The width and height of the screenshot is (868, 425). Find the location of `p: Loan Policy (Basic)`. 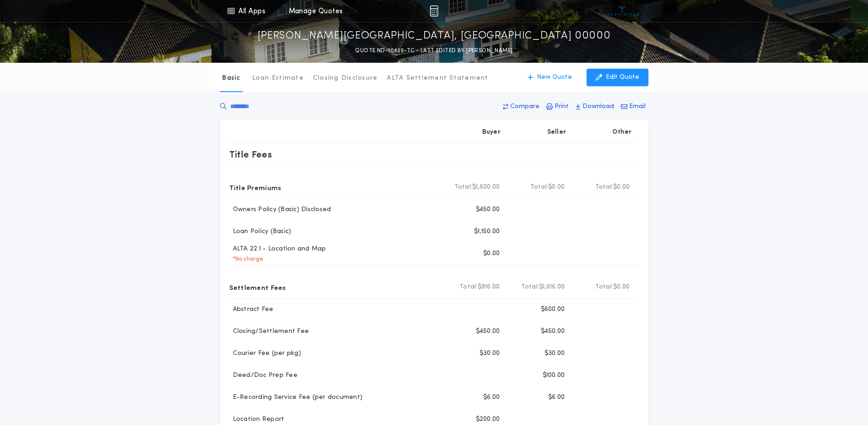

p: Loan Policy (Basic) is located at coordinates (261, 232).